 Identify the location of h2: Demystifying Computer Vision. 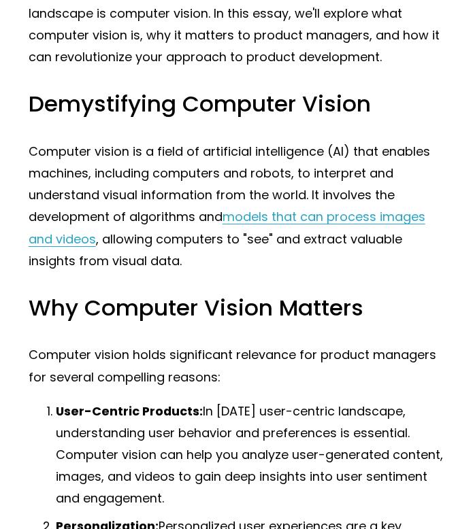
(237, 104).